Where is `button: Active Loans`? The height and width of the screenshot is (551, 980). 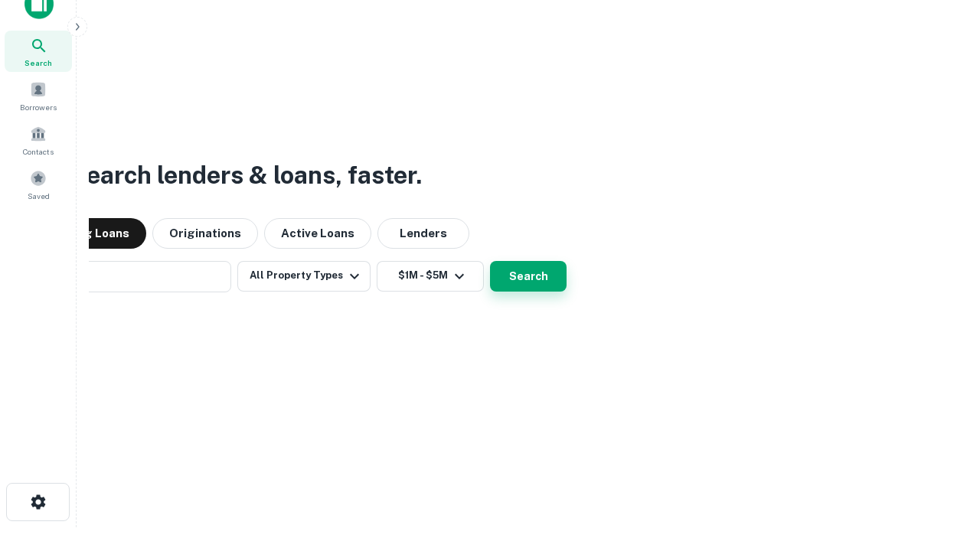 button: Active Loans is located at coordinates (318, 233).